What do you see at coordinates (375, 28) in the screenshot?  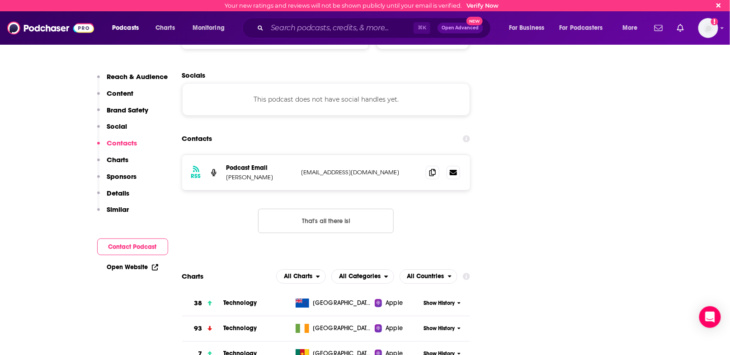 I see `div: Search podcasts, credits, & more...` at bounding box center [375, 28].